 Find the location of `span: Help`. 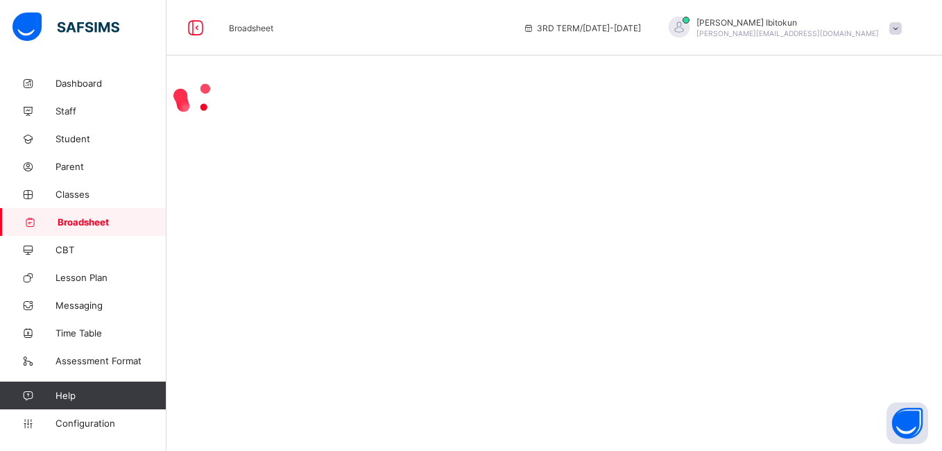

span: Help is located at coordinates (110, 395).